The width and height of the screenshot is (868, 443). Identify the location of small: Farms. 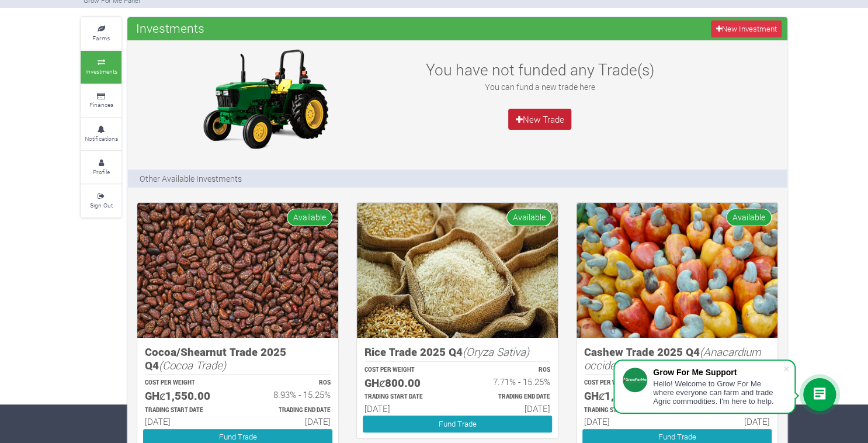
(101, 38).